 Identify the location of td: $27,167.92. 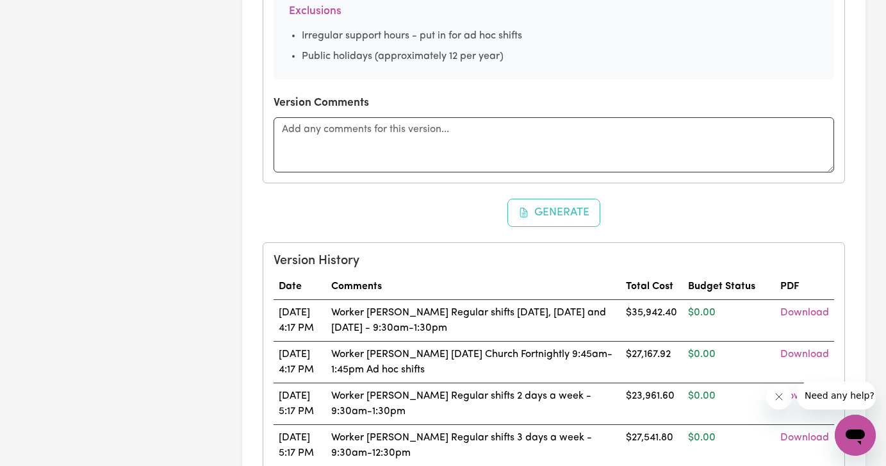
(651, 362).